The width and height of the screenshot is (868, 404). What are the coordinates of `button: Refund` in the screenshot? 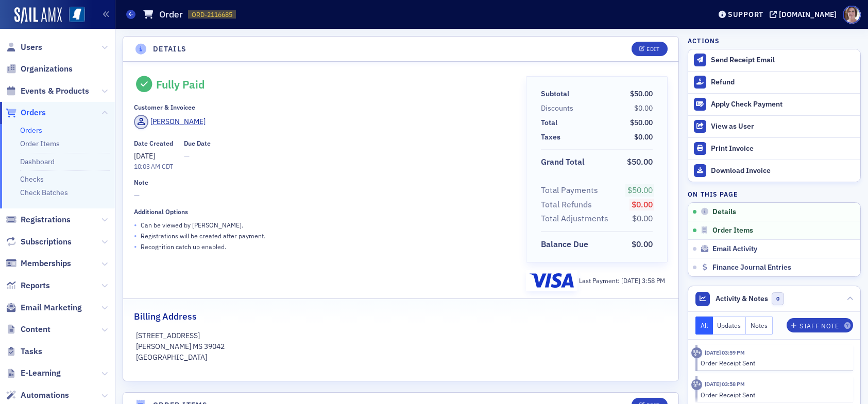 It's located at (774, 82).